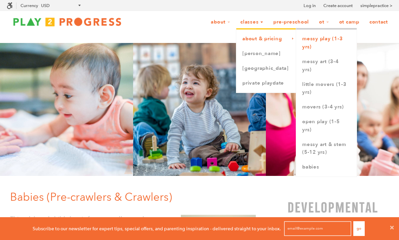 The width and height of the screenshot is (399, 240). Describe the element at coordinates (252, 22) in the screenshot. I see `a: Classes` at that location.